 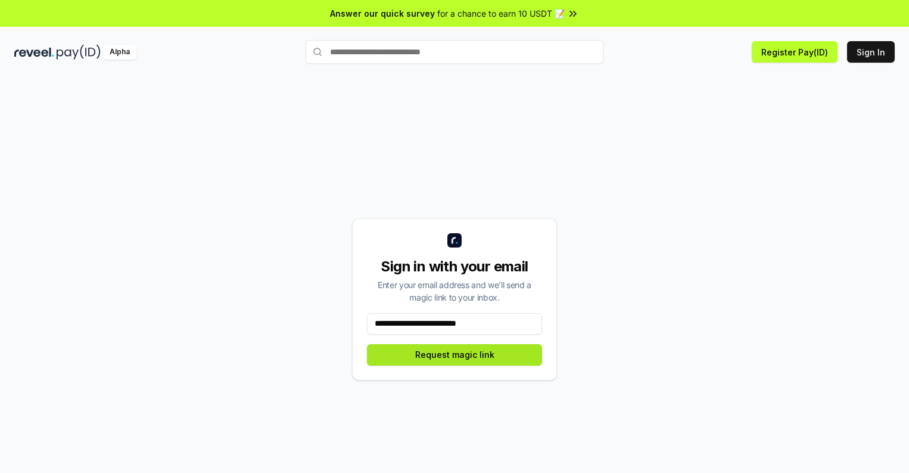 What do you see at coordinates (455, 266) in the screenshot?
I see `div: Sign in with your email` at bounding box center [455, 266].